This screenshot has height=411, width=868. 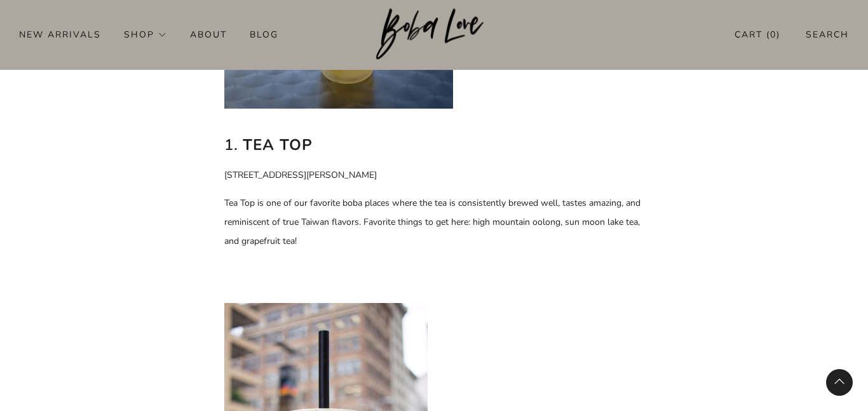 I want to click on a: Blog, so click(x=264, y=34).